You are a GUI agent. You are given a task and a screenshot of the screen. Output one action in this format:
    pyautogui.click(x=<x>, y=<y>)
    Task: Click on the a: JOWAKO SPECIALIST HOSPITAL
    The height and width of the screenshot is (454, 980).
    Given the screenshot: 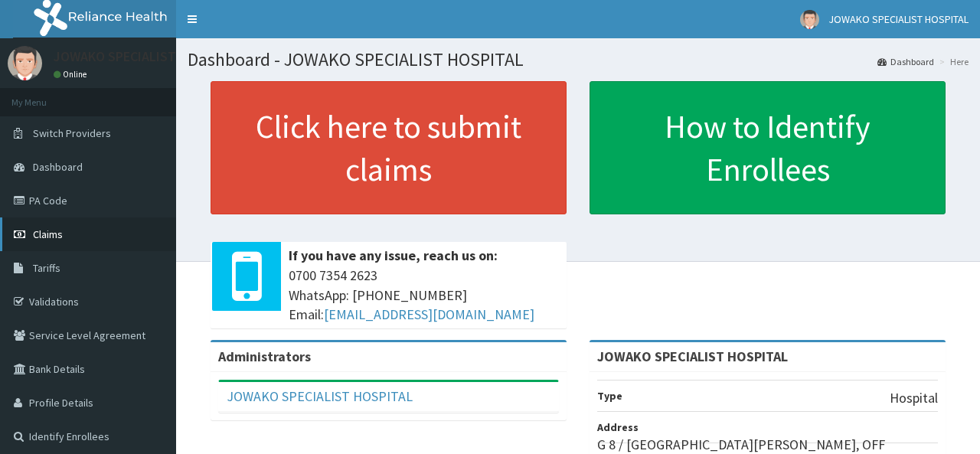 What is the action you would take?
    pyautogui.click(x=319, y=396)
    